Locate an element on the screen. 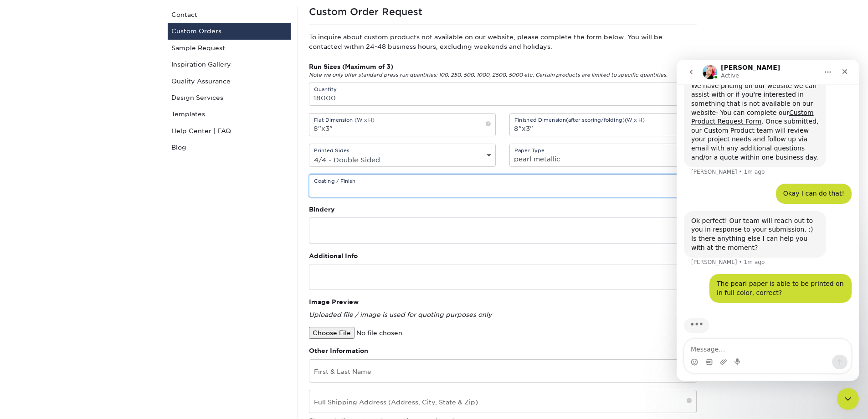  div: Okay I can do that! is located at coordinates (137, 134).